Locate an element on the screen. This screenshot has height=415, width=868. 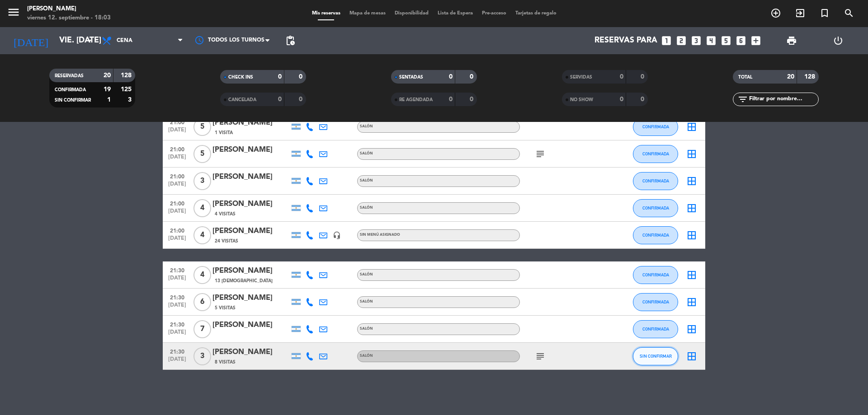
strong: 3 is located at coordinates (131, 100).